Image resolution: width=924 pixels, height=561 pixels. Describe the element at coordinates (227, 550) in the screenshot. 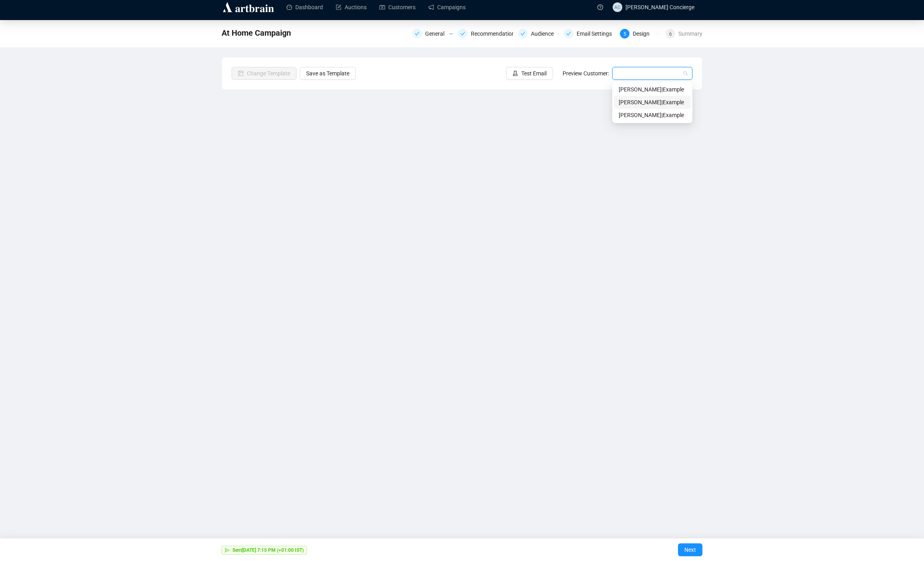

I see `span: send` at that location.